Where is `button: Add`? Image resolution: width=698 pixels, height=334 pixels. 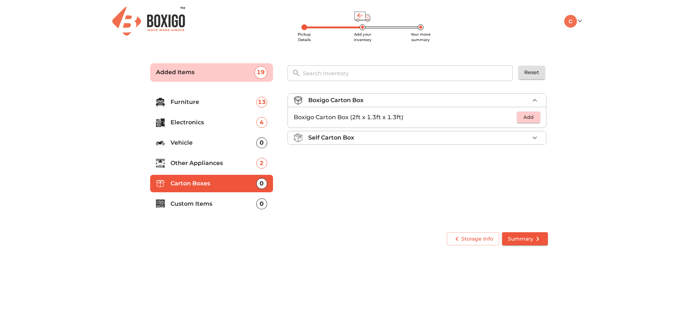 button: Add is located at coordinates (529, 117).